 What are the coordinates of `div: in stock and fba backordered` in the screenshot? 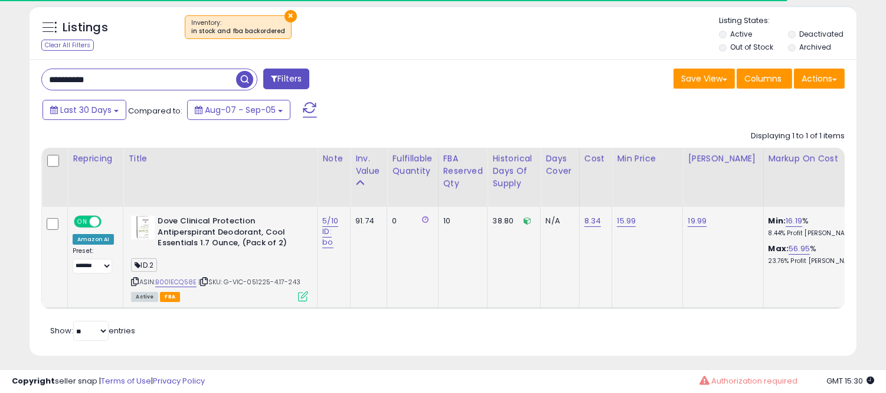 It's located at (238, 31).